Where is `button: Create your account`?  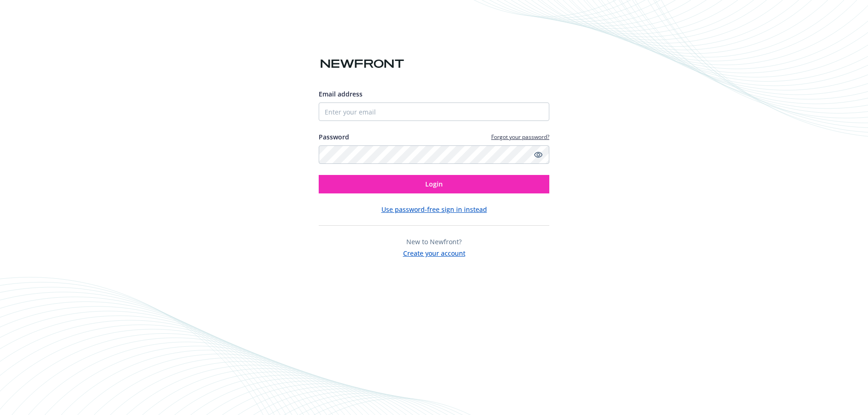 button: Create your account is located at coordinates (434, 252).